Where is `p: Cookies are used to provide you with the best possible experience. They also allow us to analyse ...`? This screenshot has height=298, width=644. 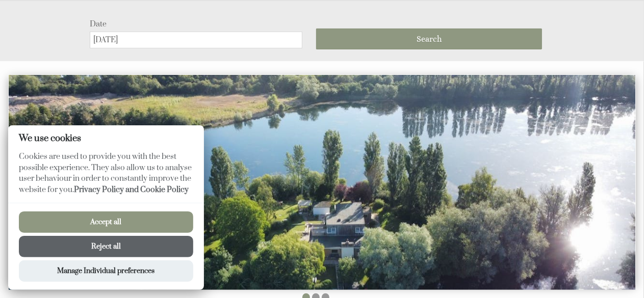 p: Cookies are used to provide you with the best possible experience. They also allow us to analyse ... is located at coordinates (106, 177).